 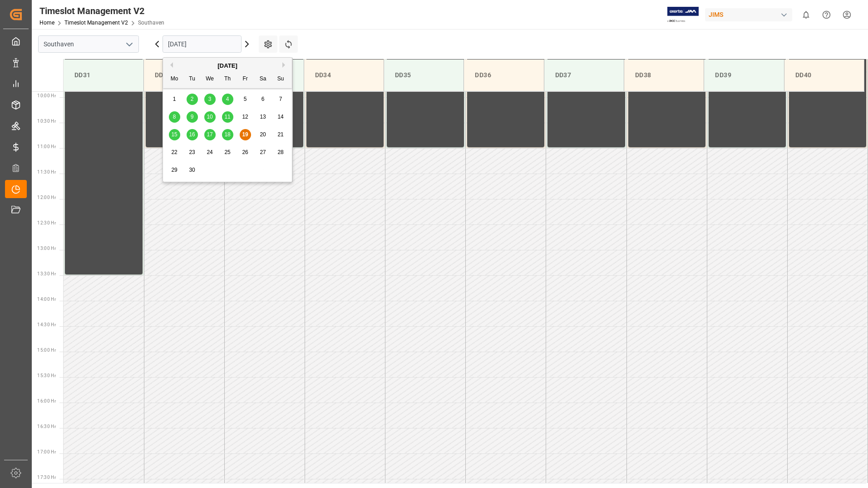 I want to click on div: Choose Sunday, September 14th, 2025, so click(x=281, y=117).